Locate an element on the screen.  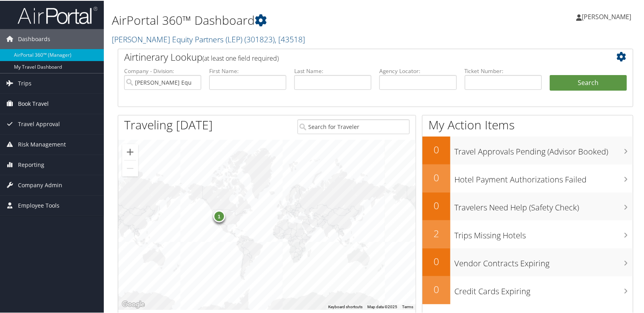
span: Risk Management is located at coordinates (42, 144).